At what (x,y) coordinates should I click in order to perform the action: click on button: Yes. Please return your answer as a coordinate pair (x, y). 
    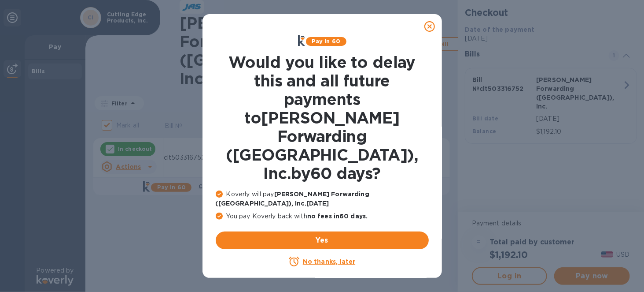
    Looking at the image, I should click on (322, 240).